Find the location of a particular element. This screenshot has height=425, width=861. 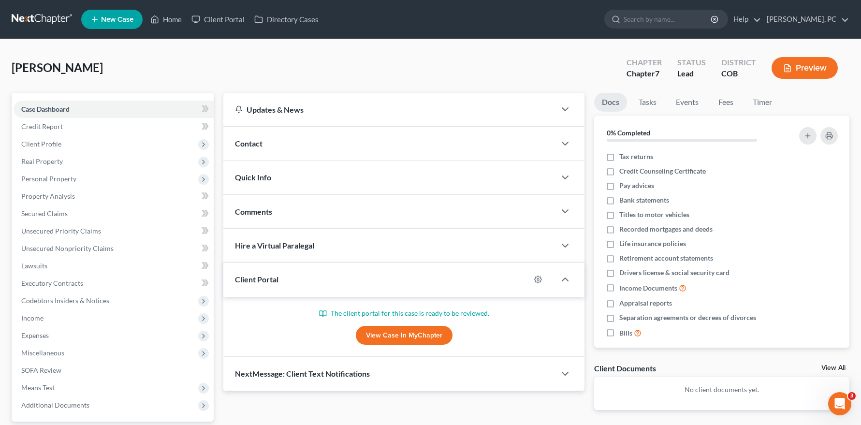

span: SOFA Review is located at coordinates (41, 370).